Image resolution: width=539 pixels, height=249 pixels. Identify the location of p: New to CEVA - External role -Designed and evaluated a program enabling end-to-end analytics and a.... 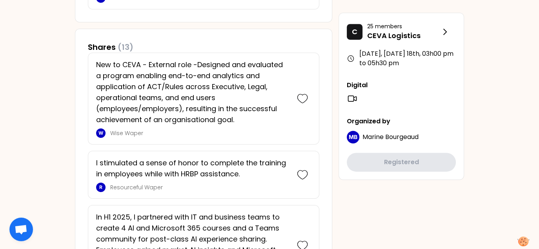
(193, 92).